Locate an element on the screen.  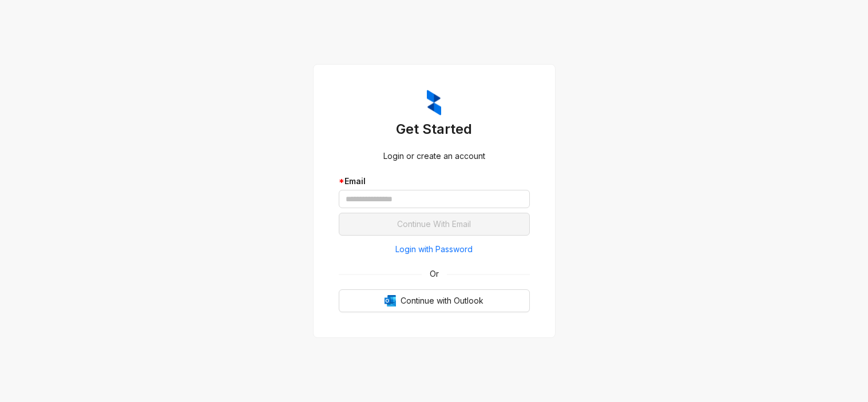
h3: Get Started is located at coordinates (434, 129).